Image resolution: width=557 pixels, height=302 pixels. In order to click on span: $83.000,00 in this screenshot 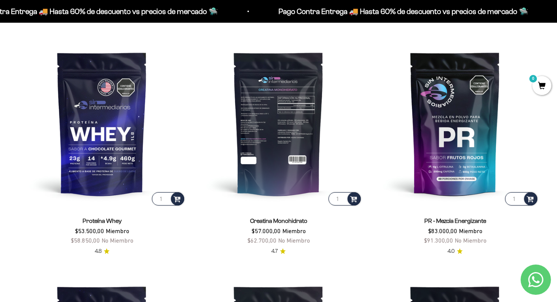, I will do `click(442, 231)`.